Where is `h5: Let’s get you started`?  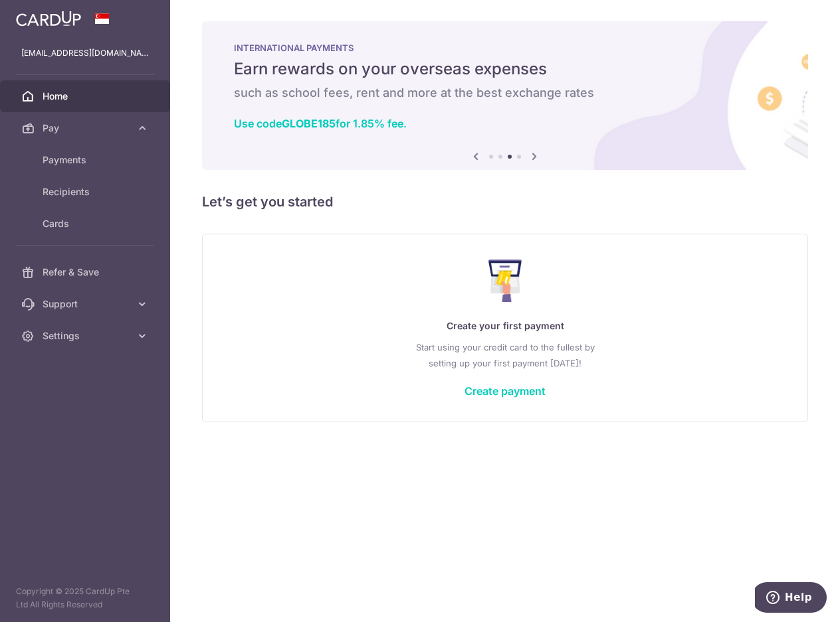 h5: Let’s get you started is located at coordinates (505, 202).